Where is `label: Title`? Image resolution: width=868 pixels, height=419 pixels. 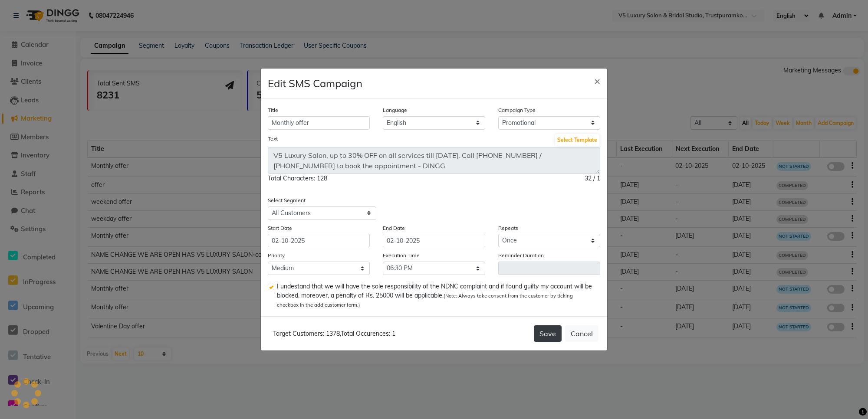
label: Title is located at coordinates (273, 110).